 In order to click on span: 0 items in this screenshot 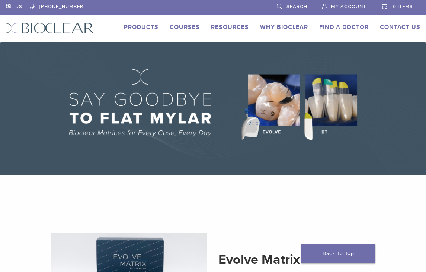, I will do `click(403, 7)`.